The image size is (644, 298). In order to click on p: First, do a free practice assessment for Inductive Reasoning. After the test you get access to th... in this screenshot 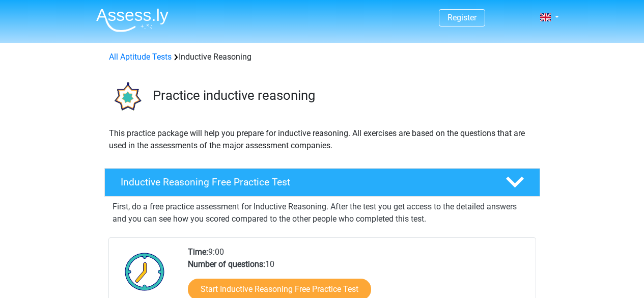, I will do `click(322, 213)`.